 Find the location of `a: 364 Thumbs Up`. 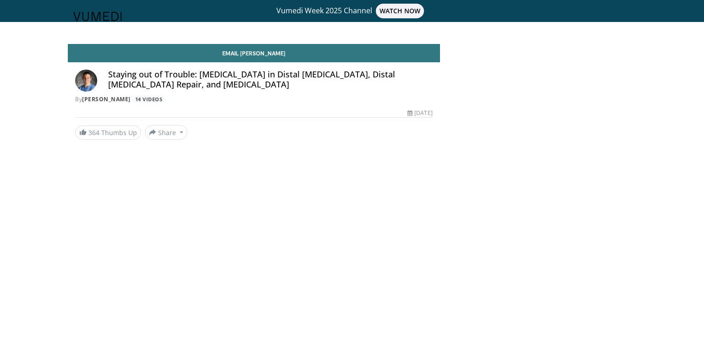

a: 364 Thumbs Up is located at coordinates (108, 132).